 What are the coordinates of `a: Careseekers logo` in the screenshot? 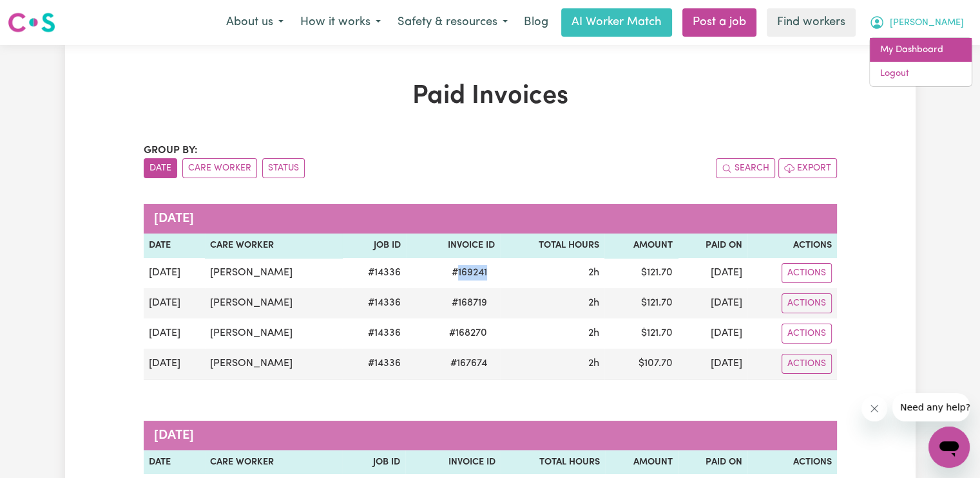 It's located at (32, 22).